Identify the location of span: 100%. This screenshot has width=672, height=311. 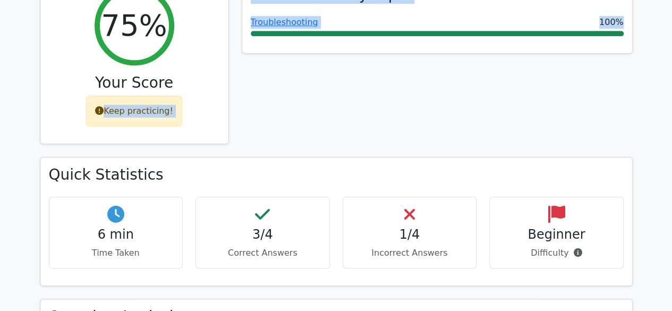
(612, 22).